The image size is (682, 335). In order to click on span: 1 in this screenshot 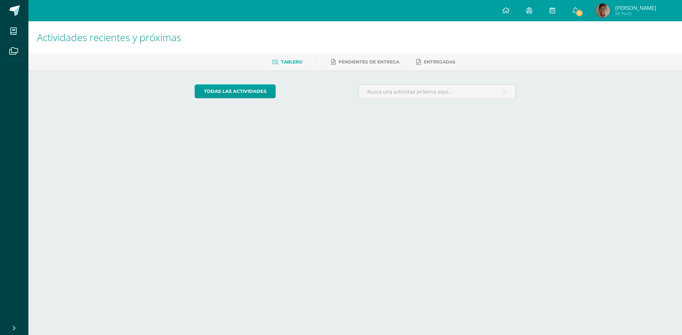, I will do `click(579, 13)`.